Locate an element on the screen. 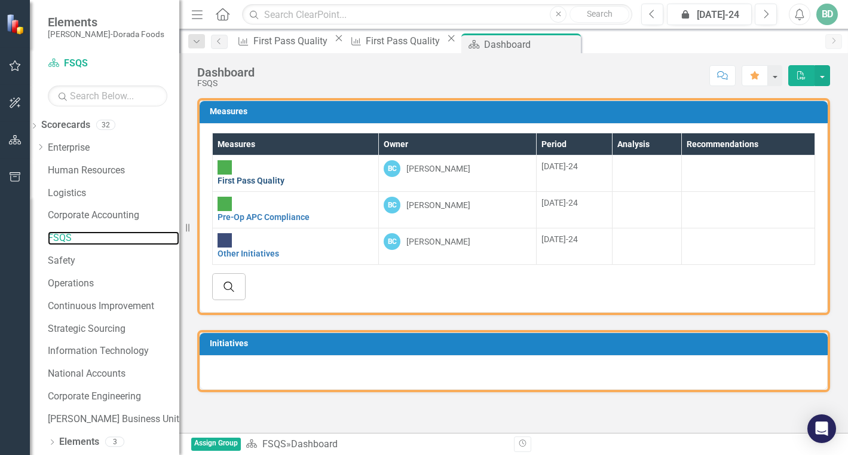 This screenshot has width=848, height=455. button: BD is located at coordinates (827, 14).